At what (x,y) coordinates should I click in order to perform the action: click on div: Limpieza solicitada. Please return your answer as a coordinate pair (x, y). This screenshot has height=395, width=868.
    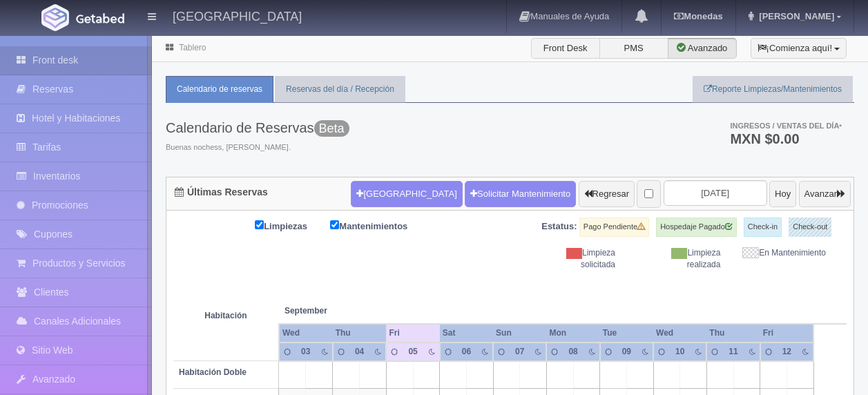
    Looking at the image, I should click on (573, 259).